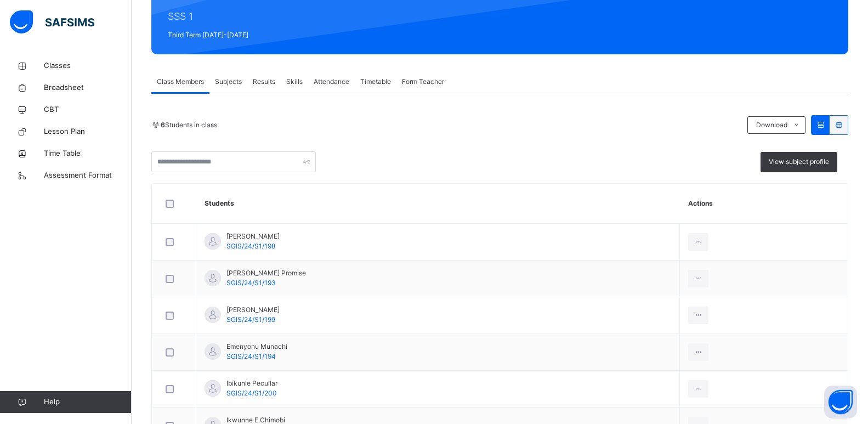 Image resolution: width=868 pixels, height=424 pixels. I want to click on span: Emenyonu Munachi, so click(257, 347).